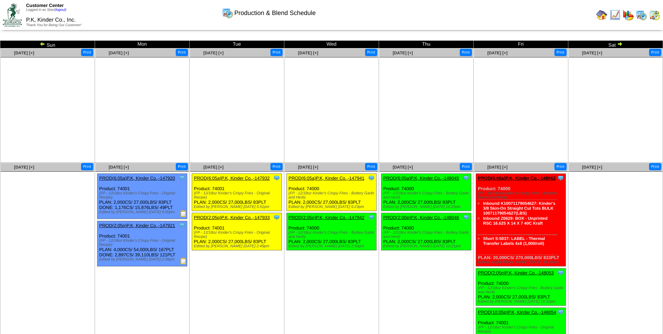 The width and height of the screenshot is (663, 334). Describe the element at coordinates (142, 45) in the screenshot. I see `td: Mon` at that location.